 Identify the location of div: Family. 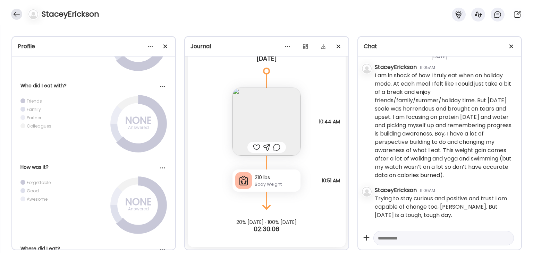
(34, 109).